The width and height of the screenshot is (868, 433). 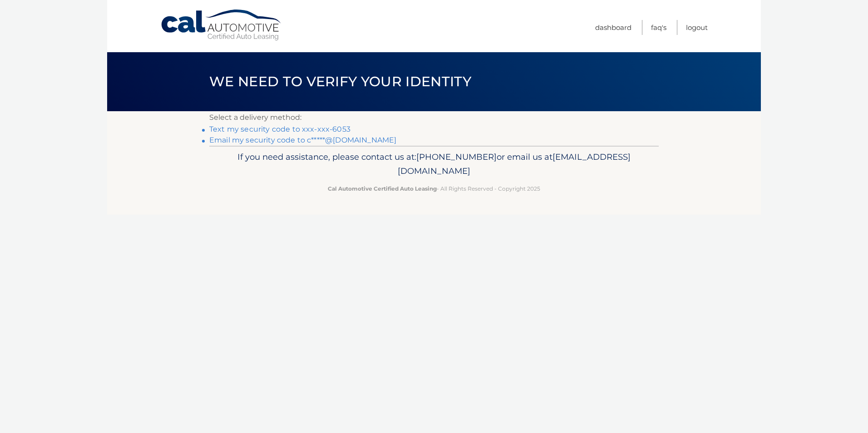 I want to click on p: - All Rights Reserved - Copyright 2025, so click(x=434, y=188).